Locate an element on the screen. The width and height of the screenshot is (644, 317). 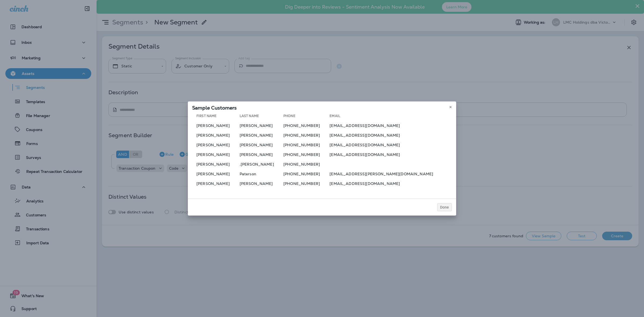
th: Last Name is located at coordinates (261, 117).